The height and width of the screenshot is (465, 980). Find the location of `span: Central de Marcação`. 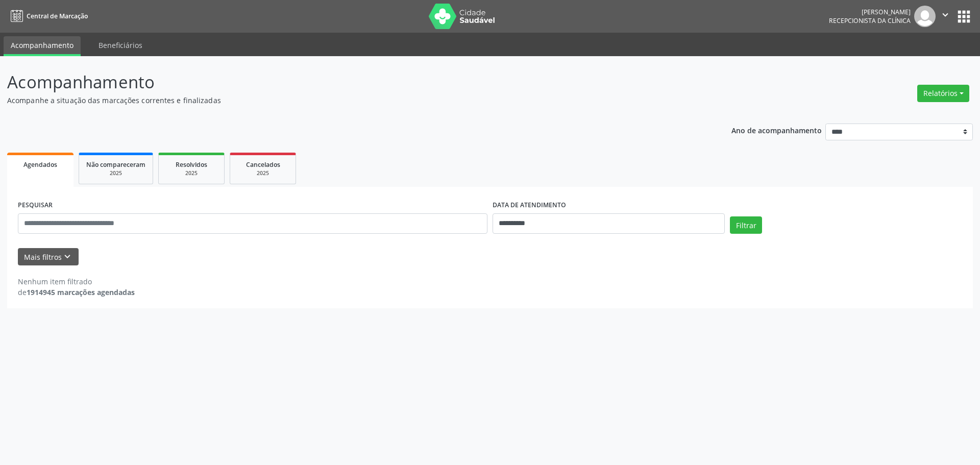

span: Central de Marcação is located at coordinates (57, 16).